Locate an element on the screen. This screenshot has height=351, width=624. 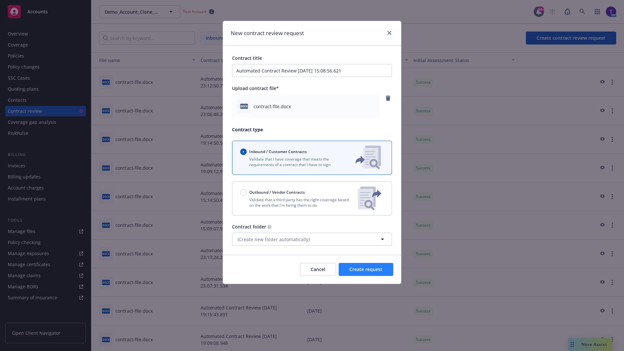
p: Validate that I have coverage that meets the requirements of a contract that I have to sign is located at coordinates (293, 162).